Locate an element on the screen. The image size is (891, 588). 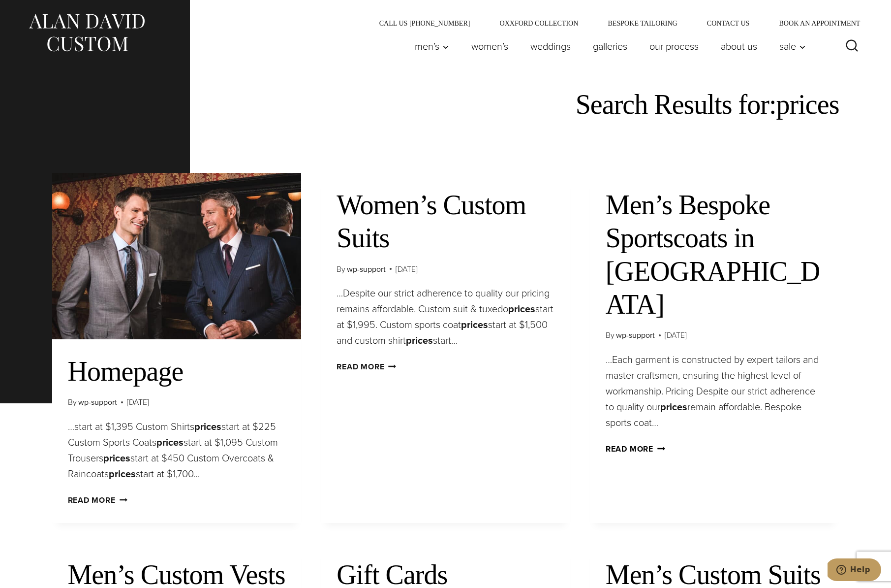
a: Oxxford Collection is located at coordinates (539, 23).